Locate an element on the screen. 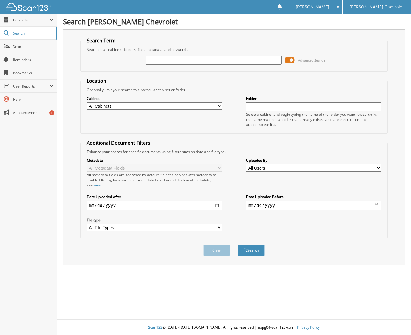 This screenshot has height=335, width=411. input: start is located at coordinates (154, 206).